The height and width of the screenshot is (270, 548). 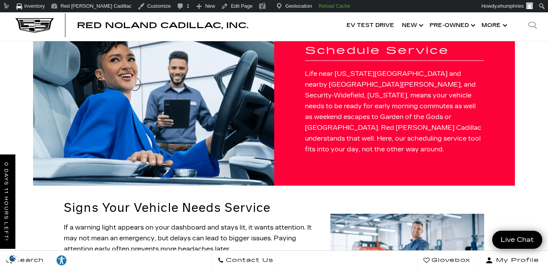 I want to click on div: Explore your accessibility options, so click(x=62, y=260).